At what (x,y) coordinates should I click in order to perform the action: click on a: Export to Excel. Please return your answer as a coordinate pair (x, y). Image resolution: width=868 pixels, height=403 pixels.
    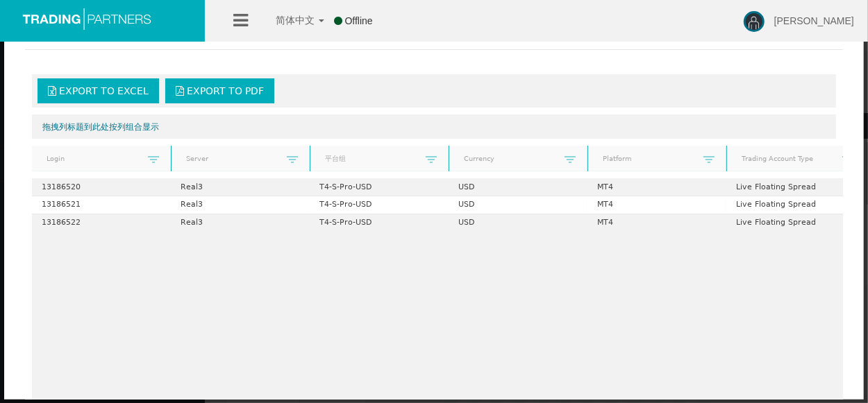
    Looking at the image, I should click on (98, 91).